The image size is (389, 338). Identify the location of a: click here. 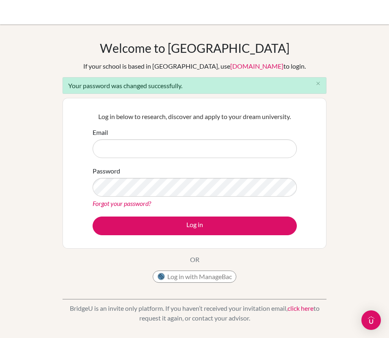
(301, 308).